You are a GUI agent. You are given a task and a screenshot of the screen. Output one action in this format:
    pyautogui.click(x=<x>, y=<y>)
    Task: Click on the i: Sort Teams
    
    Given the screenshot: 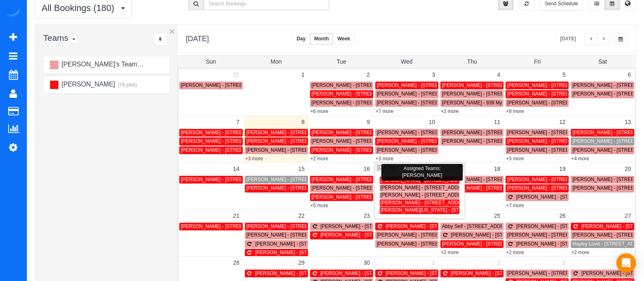 What is the action you would take?
    pyautogui.click(x=160, y=39)
    